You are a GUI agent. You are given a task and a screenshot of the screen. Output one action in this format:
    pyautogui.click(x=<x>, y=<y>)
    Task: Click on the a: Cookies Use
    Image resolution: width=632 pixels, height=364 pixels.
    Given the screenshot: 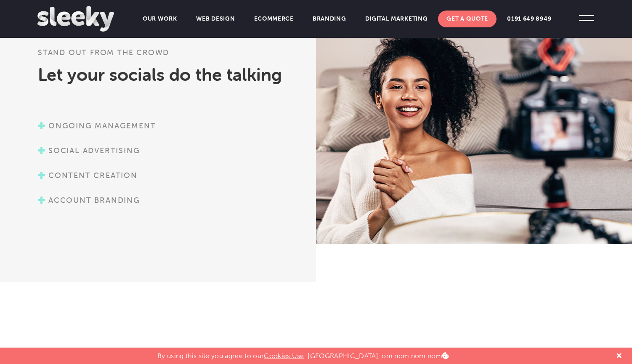 What is the action you would take?
    pyautogui.click(x=285, y=356)
    